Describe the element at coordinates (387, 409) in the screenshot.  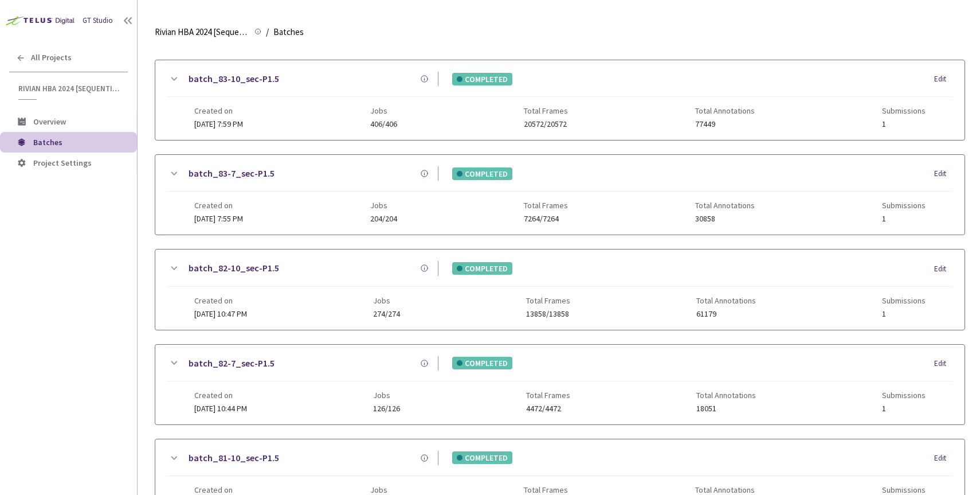
I see `span: 126/126` at that location.